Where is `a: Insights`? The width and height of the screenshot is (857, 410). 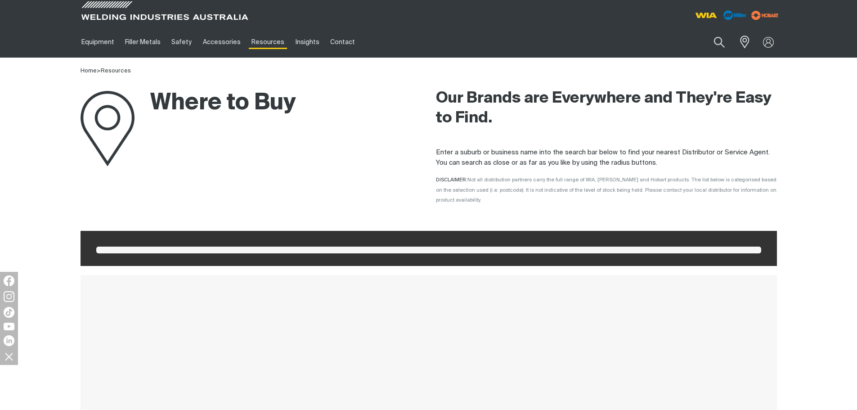
a: Insights is located at coordinates (307, 42).